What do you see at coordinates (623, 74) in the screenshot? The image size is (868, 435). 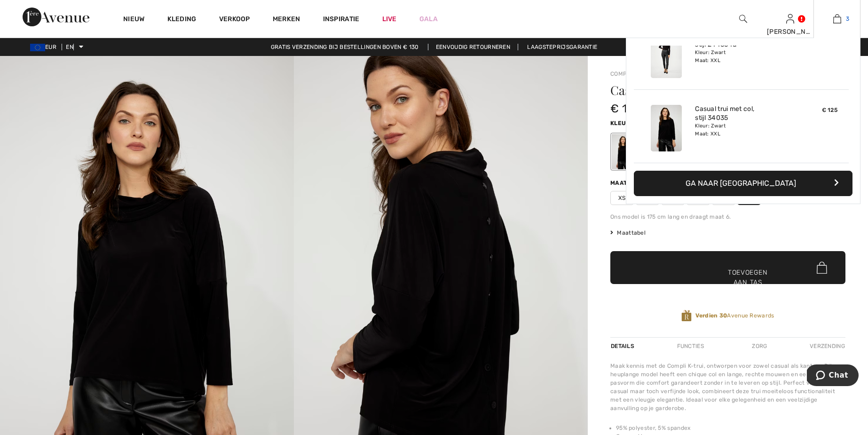 I see `font: Compli K` at bounding box center [623, 74].